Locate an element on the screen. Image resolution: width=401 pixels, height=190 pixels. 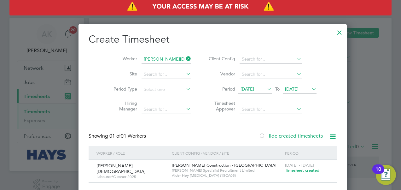
div: Showing is located at coordinates (118, 136).